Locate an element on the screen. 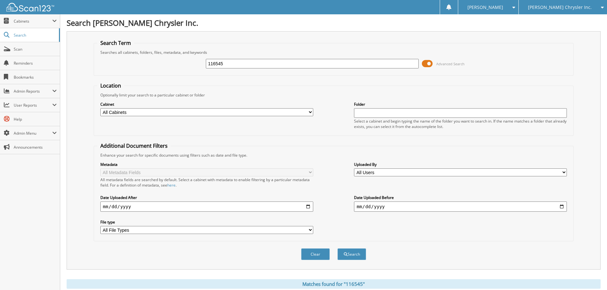 The height and width of the screenshot is (290, 607). label: Uploaded By is located at coordinates (460, 164).